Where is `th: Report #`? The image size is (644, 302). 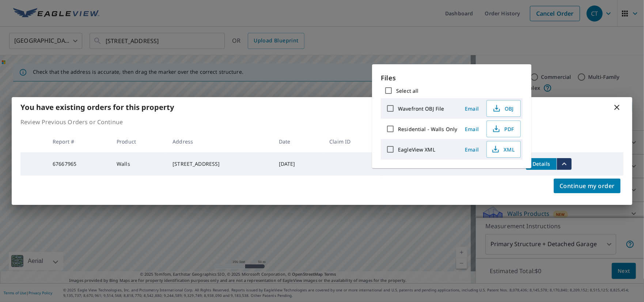 th: Report # is located at coordinates (79, 142).